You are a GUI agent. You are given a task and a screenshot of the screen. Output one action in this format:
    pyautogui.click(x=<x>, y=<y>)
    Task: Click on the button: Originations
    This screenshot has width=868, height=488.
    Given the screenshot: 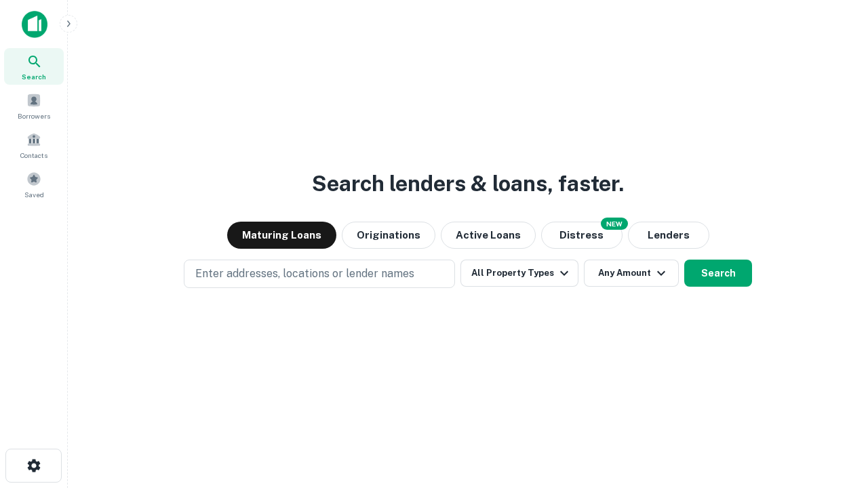 What is the action you would take?
    pyautogui.click(x=388, y=235)
    